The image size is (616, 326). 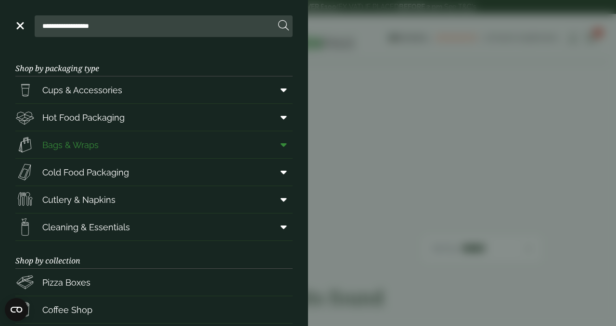 I want to click on a: Bags & Wraps, so click(x=154, y=145).